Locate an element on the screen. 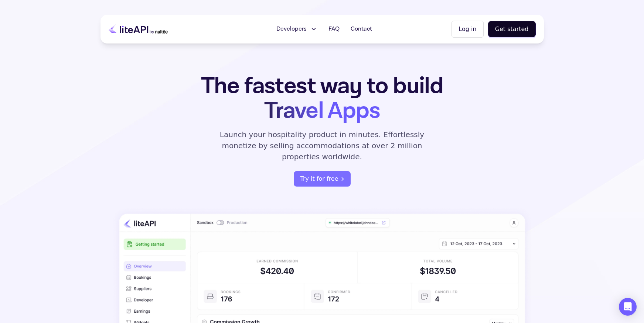 The image size is (644, 323). p: Launch your hospitality product in minutes. Effortlessly monetize by selling accommodations at ov... is located at coordinates (322, 146).